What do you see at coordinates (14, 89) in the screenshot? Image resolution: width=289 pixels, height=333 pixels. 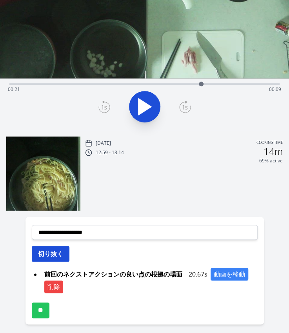 I see `span: 00:21` at bounding box center [14, 89].